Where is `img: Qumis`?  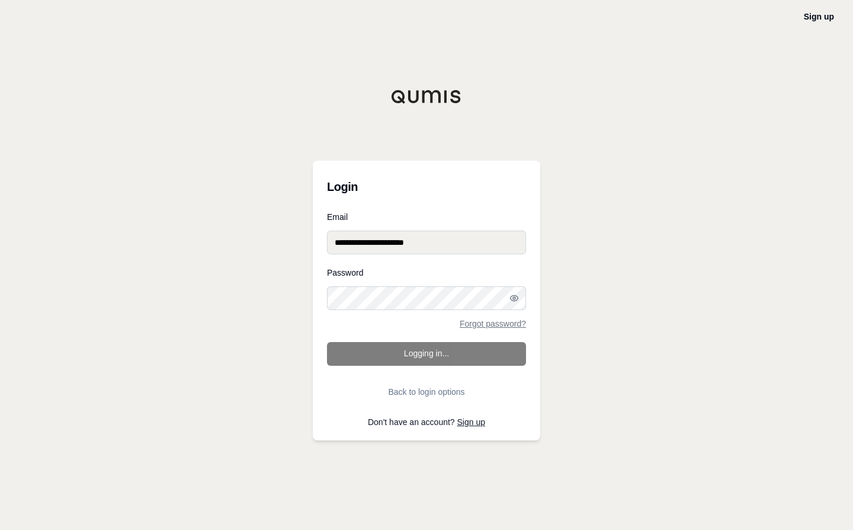
img: Qumis is located at coordinates (426, 97).